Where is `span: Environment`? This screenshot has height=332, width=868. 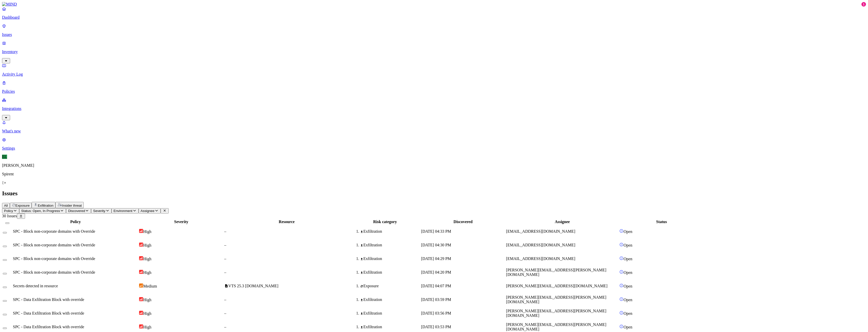
span: Environment is located at coordinates (123, 211).